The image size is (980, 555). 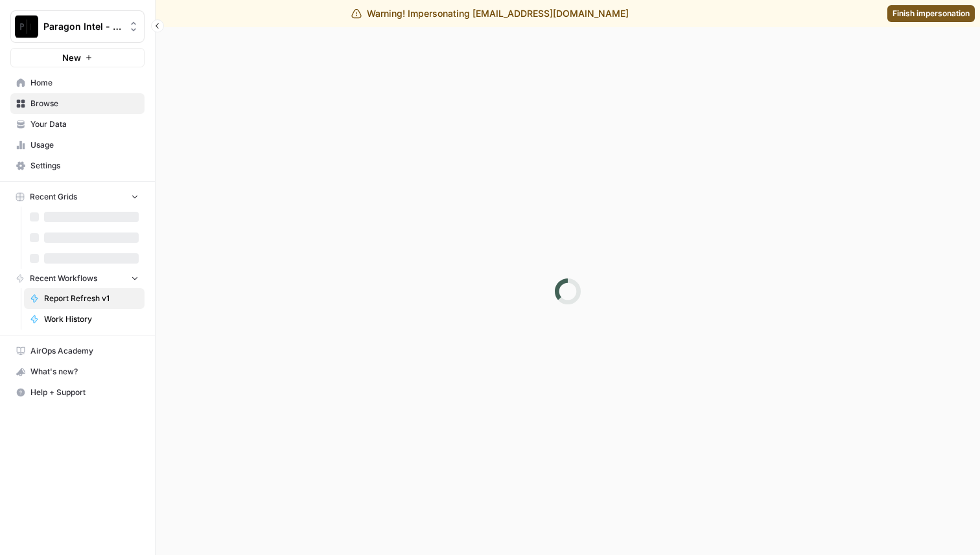 What do you see at coordinates (77, 372) in the screenshot?
I see `button: What's new?` at bounding box center [77, 372].